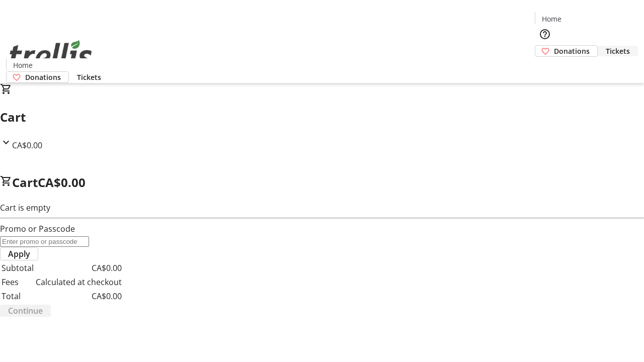 The image size is (644, 362). What do you see at coordinates (17, 282) in the screenshot?
I see `td: Fees` at bounding box center [17, 282].